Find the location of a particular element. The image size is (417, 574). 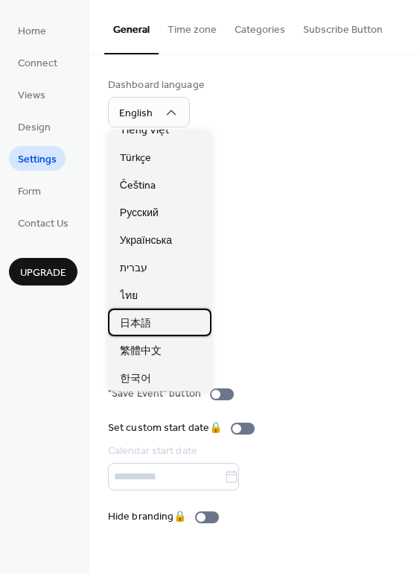

span: Home is located at coordinates (32, 31).